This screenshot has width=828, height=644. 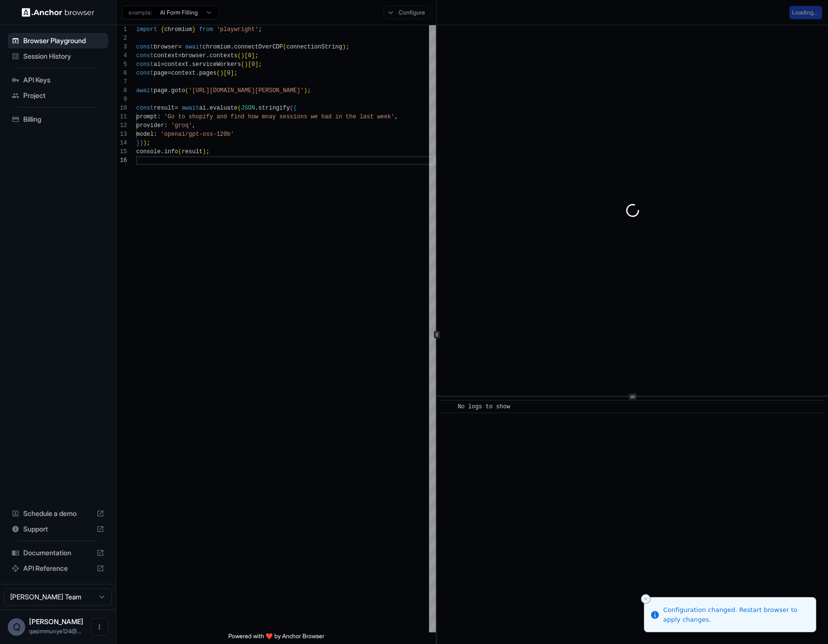 I want to click on div: Documentation, so click(x=58, y=552).